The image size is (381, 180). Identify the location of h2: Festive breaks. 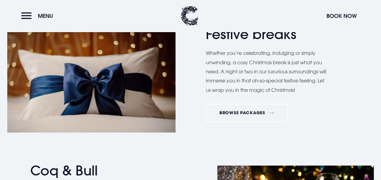
(265, 34).